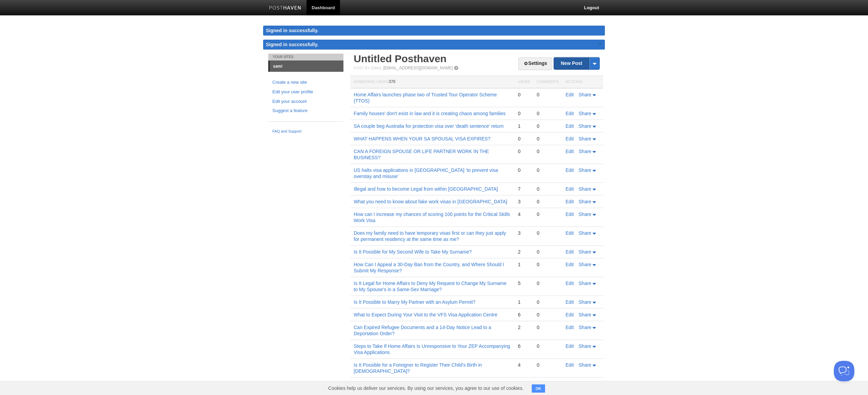  I want to click on a: Is It Possible for My Second Wife to Take My Surname?, so click(413, 252).